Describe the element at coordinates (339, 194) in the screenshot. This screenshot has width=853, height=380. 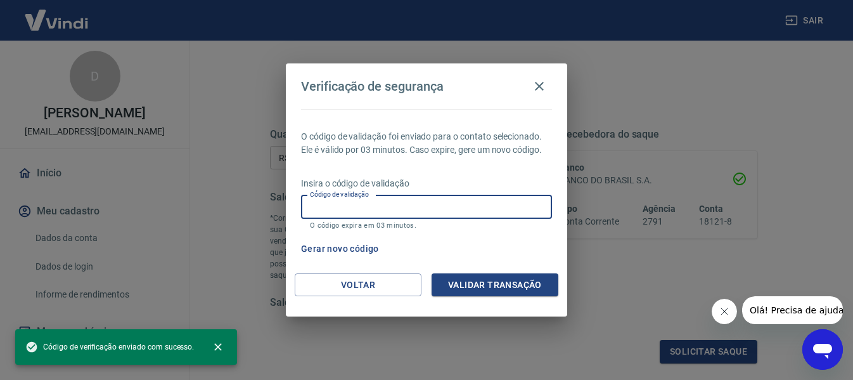
I see `label: Código de validação` at that location.